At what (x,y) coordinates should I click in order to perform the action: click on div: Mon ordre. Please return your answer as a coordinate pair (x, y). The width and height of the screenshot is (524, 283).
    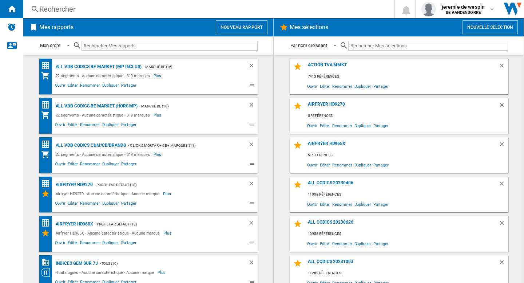
    Looking at the image, I should click on (50, 45).